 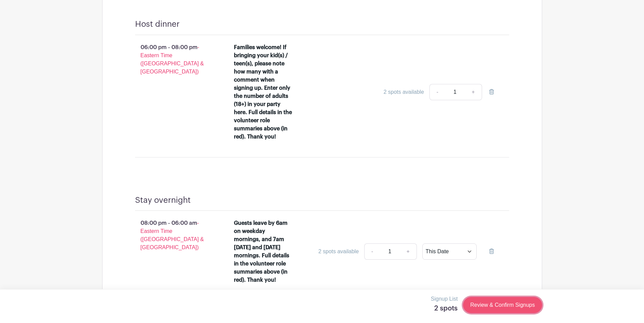 What do you see at coordinates (444, 308) in the screenshot?
I see `h5: 2 spots` at bounding box center [444, 308].